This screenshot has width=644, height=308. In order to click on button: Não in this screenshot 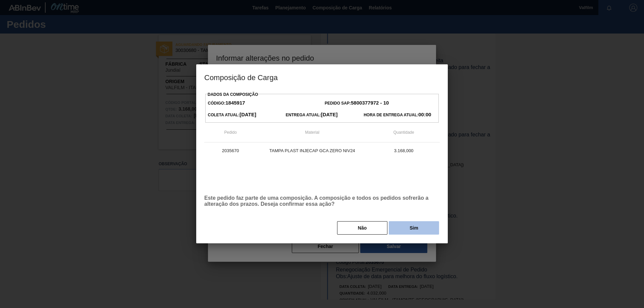, I will do `click(362, 228)`.